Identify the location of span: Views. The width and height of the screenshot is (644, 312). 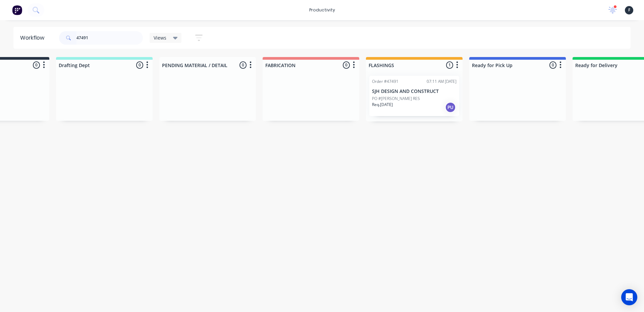
(160, 37).